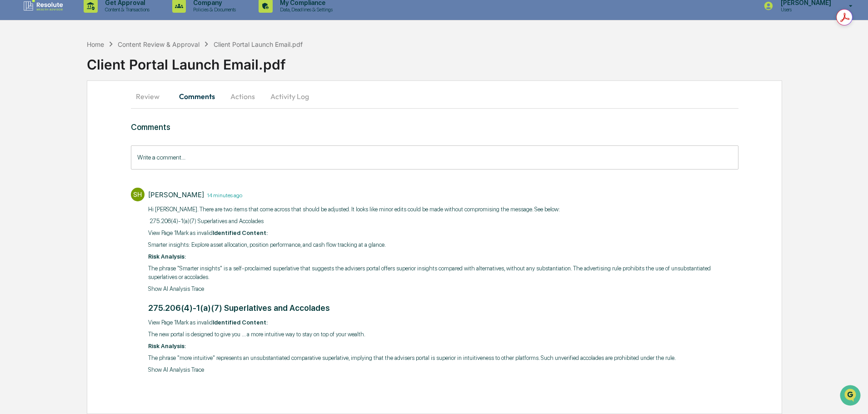 The image size is (868, 414). What do you see at coordinates (87, 46) in the screenshot?
I see `input: Clear` at bounding box center [87, 46].